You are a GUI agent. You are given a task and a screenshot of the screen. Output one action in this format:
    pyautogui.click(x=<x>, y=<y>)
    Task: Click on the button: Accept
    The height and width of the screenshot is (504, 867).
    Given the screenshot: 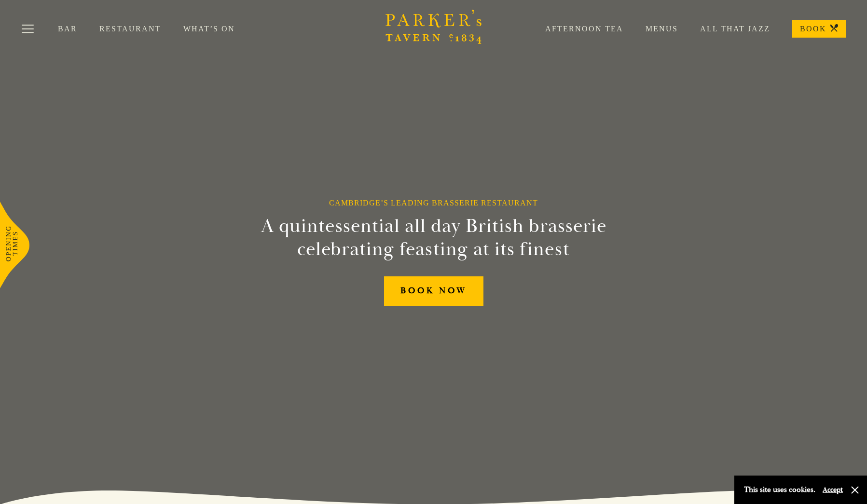 What is the action you would take?
    pyautogui.click(x=833, y=490)
    